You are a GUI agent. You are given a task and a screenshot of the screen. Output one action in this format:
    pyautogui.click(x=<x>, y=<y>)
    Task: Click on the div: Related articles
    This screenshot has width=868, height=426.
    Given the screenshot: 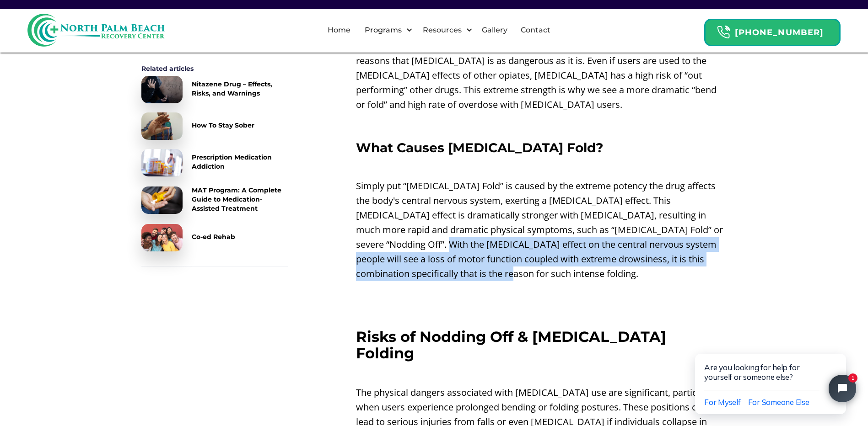 What is the action you would take?
    pyautogui.click(x=215, y=68)
    